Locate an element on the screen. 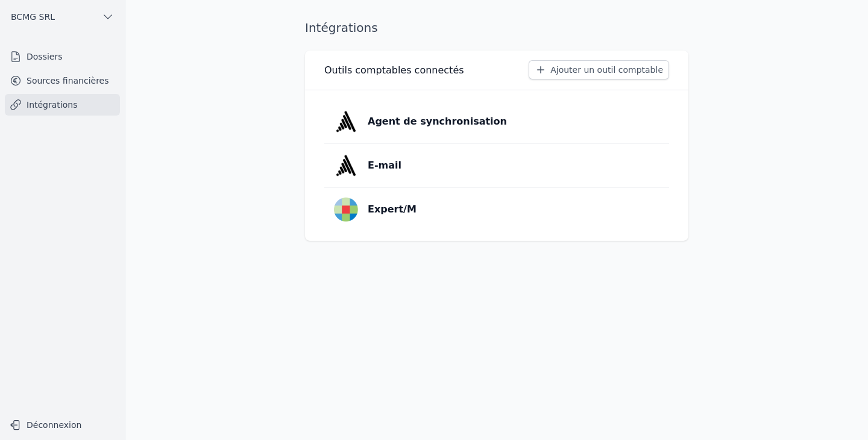 Image resolution: width=868 pixels, height=440 pixels. h3: Outils comptables connectés is located at coordinates (394, 71).